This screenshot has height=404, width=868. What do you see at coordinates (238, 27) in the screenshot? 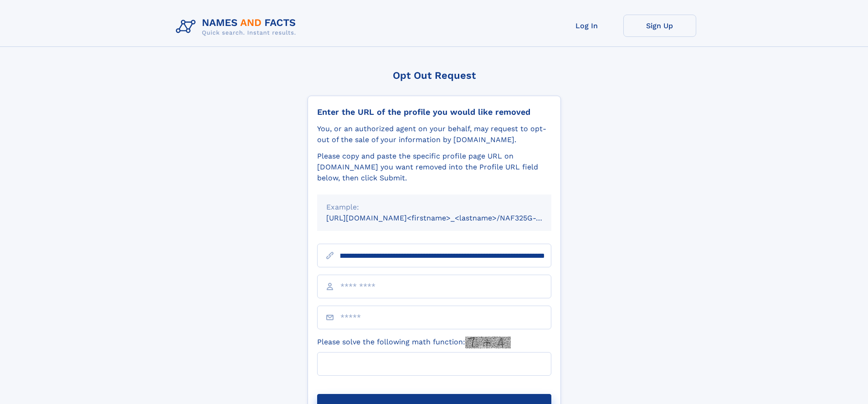
I see `img: Logo Names and Facts` at bounding box center [238, 27].